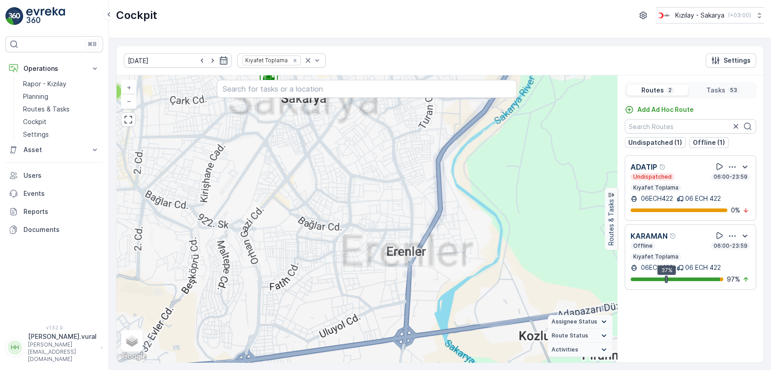 This screenshot has width=771, height=370. I want to click on div: Remove Kıyafet Toplama, so click(295, 61).